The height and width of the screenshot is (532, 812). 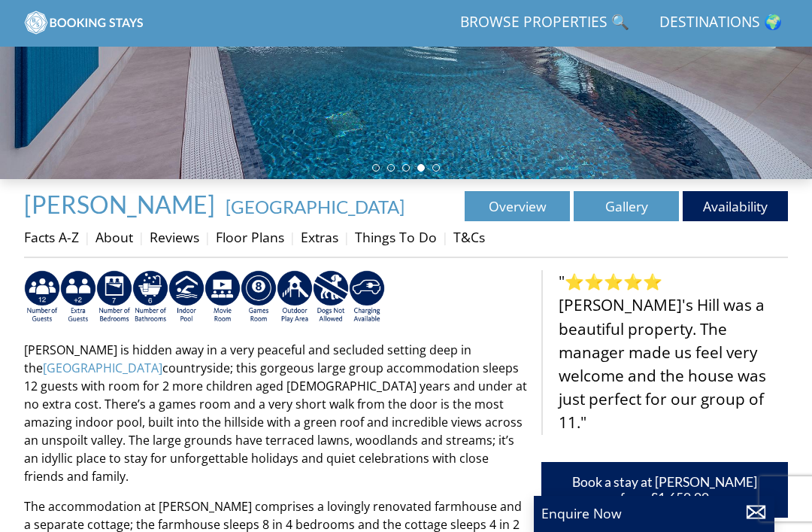 I want to click on a: Facts A-Z, so click(x=51, y=237).